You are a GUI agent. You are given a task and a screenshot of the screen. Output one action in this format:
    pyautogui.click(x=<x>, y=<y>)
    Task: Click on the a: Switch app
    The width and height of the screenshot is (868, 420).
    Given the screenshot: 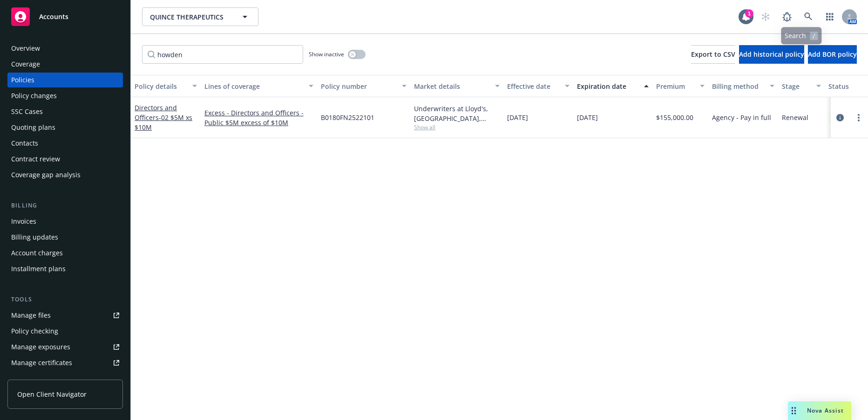 What is the action you would take?
    pyautogui.click(x=830, y=17)
    